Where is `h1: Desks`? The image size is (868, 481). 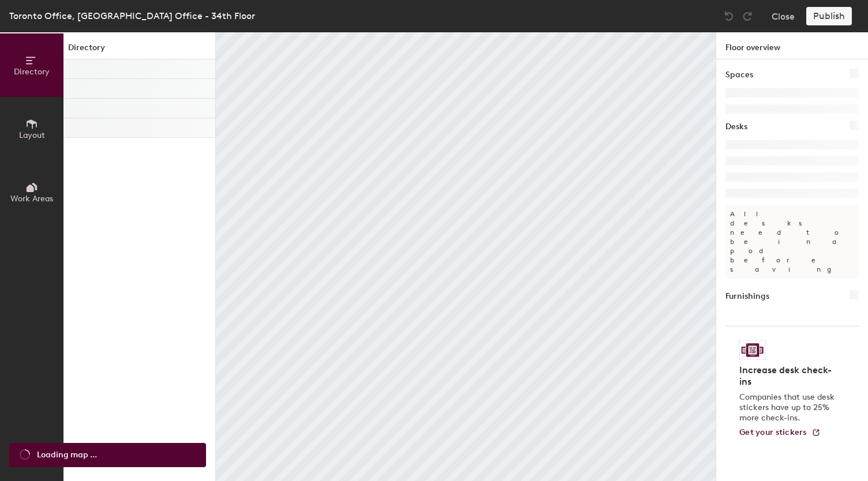 h1: Desks is located at coordinates (736, 127).